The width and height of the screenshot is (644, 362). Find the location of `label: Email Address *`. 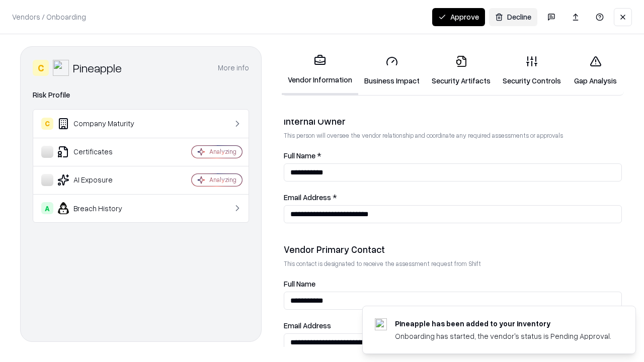

label: Email Address * is located at coordinates (452, 197).